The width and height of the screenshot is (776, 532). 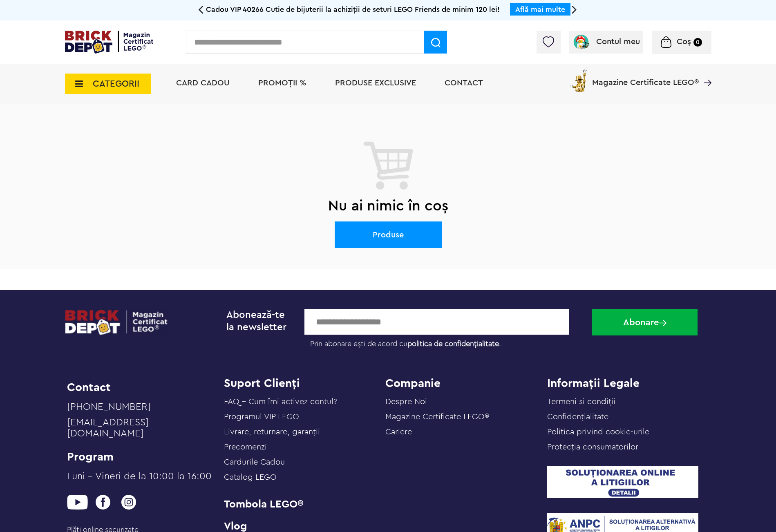 What do you see at coordinates (140, 457) in the screenshot?
I see `li: Program` at bounding box center [140, 457].